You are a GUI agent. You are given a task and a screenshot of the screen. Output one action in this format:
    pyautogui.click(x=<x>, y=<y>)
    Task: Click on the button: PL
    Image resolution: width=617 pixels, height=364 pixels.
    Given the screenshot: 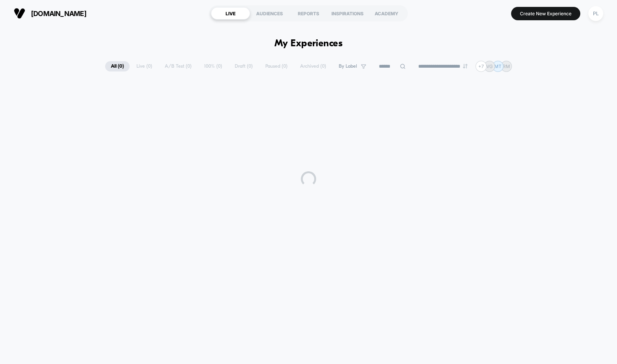 What is the action you would take?
    pyautogui.click(x=596, y=13)
    